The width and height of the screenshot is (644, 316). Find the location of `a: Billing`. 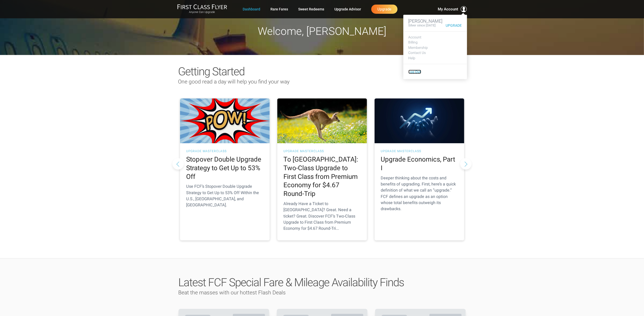

a: Billing is located at coordinates (435, 42).